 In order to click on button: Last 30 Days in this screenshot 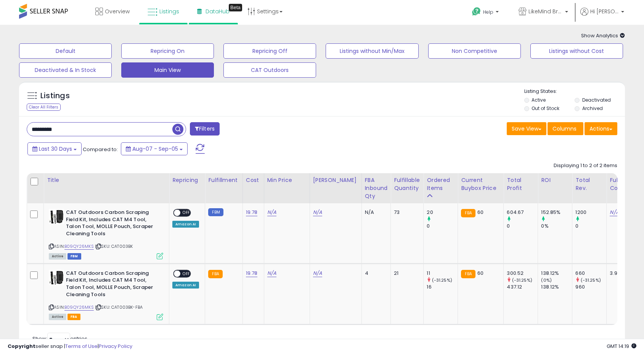, I will do `click(55, 149)`.